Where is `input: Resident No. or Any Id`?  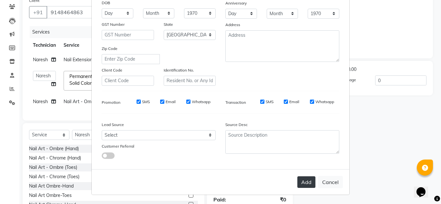 input: Resident No. or Any Id is located at coordinates (190, 81).